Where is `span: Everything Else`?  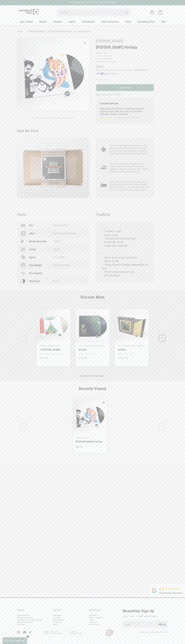 span: Everything Else is located at coordinates (146, 21).